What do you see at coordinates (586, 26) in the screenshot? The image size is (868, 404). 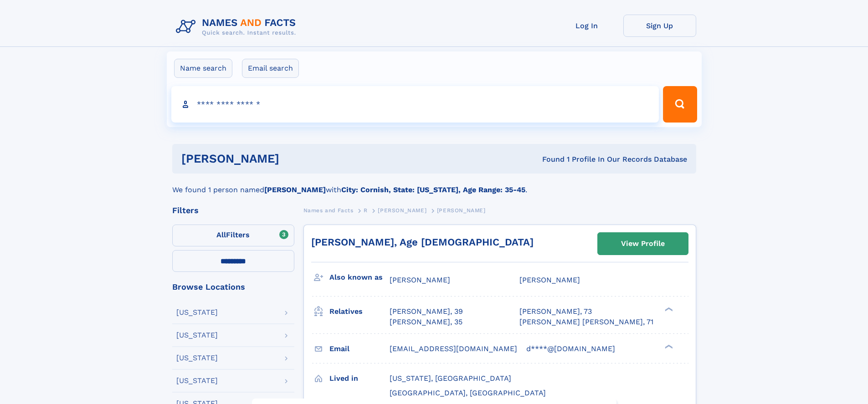 I see `a: Log In` at bounding box center [586, 26].